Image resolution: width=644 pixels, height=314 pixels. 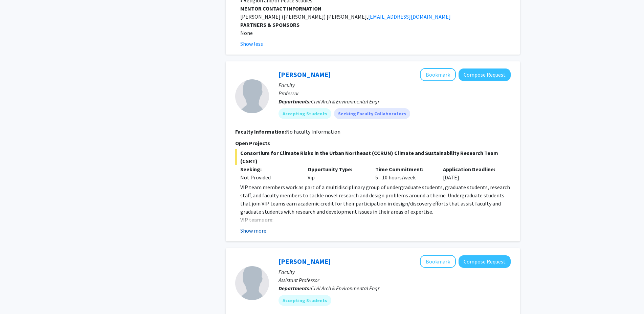 I want to click on p: Assistant Professor, so click(x=394, y=280).